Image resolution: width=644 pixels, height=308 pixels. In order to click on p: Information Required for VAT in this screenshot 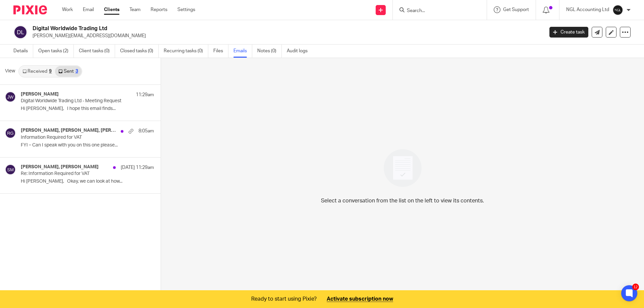, I will do `click(74, 137)`.